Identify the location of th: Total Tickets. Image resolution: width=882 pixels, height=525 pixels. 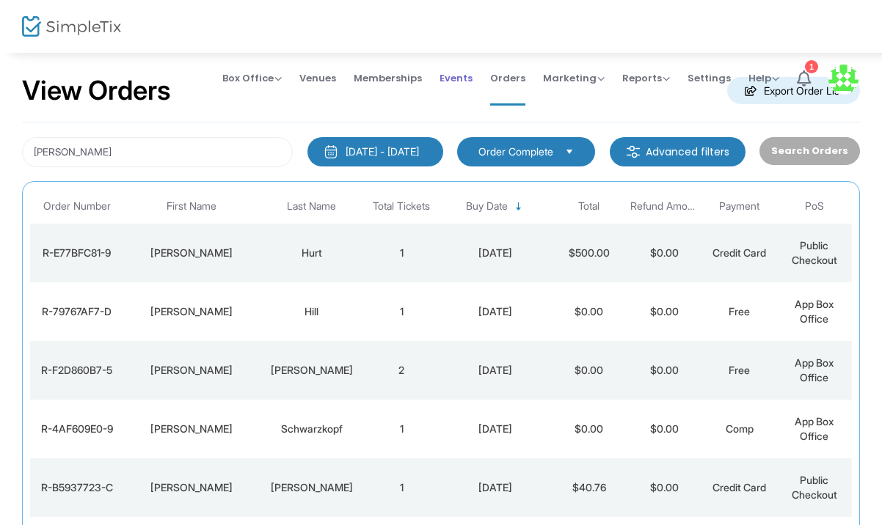
(401, 206).